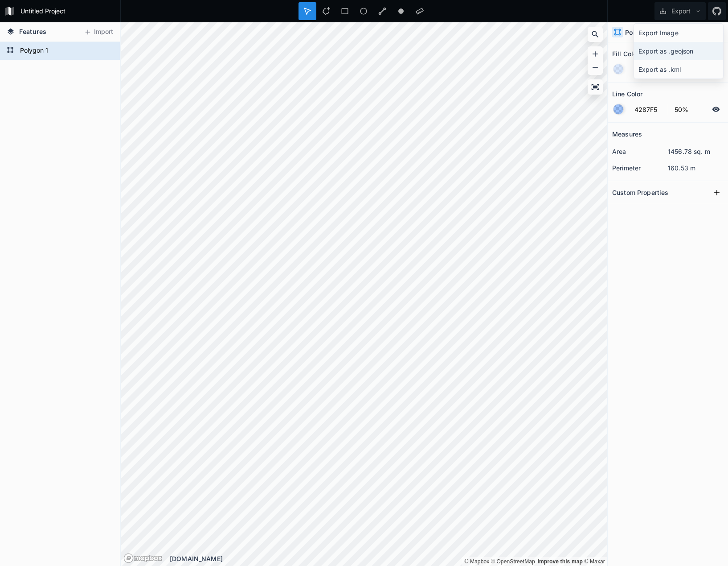  Describe the element at coordinates (560, 561) in the screenshot. I see `a: Map feedback` at that location.